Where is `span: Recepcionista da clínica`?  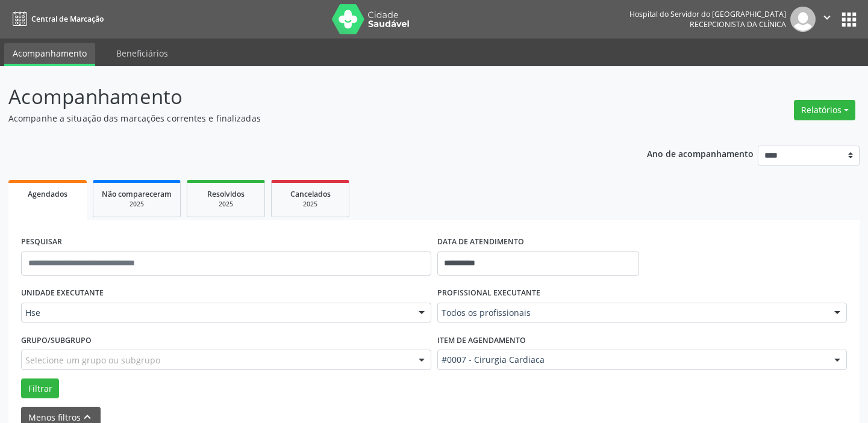
span: Recepcionista da clínica is located at coordinates (738, 24).